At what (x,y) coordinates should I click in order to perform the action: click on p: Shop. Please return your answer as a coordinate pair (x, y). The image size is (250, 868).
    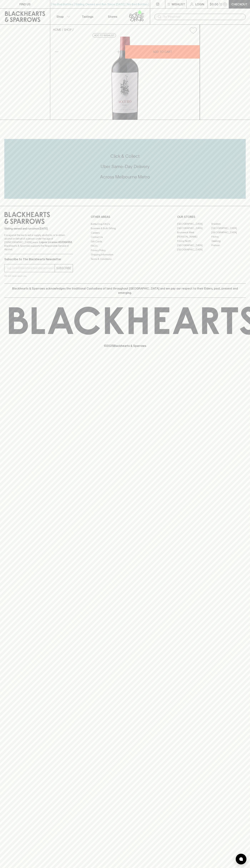
    Looking at the image, I should click on (60, 17).